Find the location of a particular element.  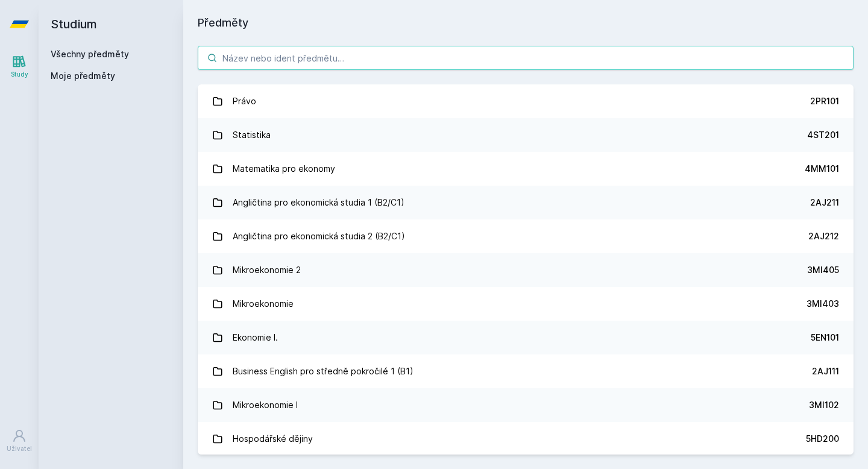

a: Business English pro středně pokročilé 1 (B1) 2AJ111 is located at coordinates (526, 372).